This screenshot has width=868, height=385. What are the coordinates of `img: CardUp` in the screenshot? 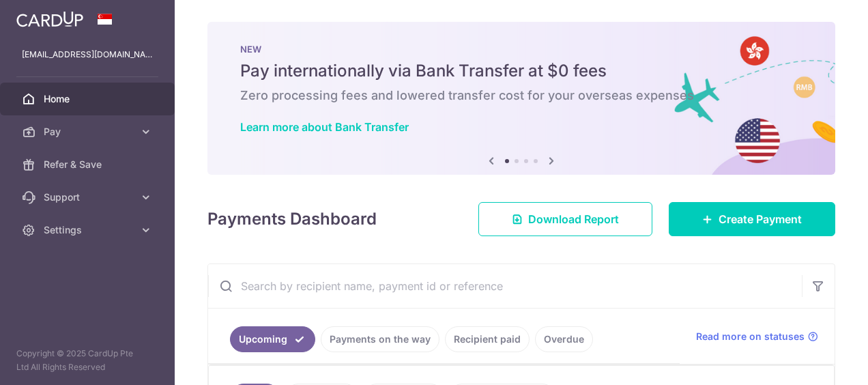 It's located at (50, 19).